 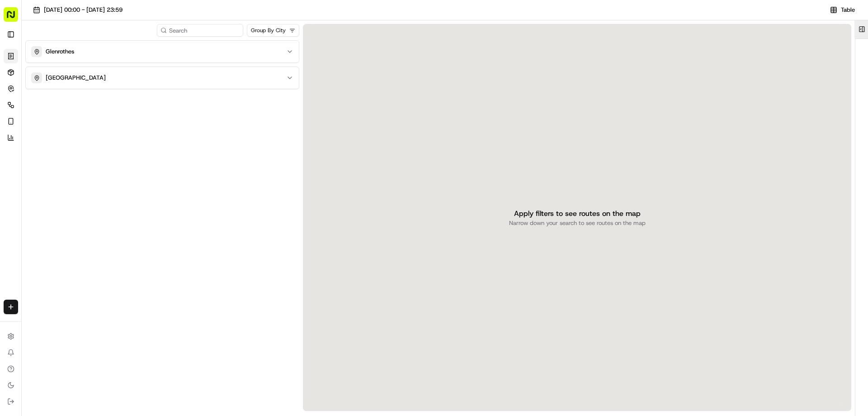 I want to click on span: Knowledge Base, so click(x=43, y=135).